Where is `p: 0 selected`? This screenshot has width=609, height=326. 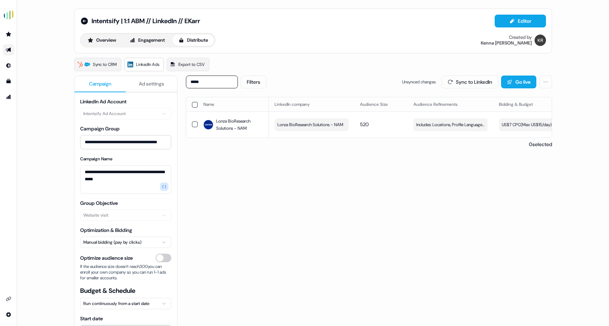 p: 0 selected is located at coordinates (539, 144).